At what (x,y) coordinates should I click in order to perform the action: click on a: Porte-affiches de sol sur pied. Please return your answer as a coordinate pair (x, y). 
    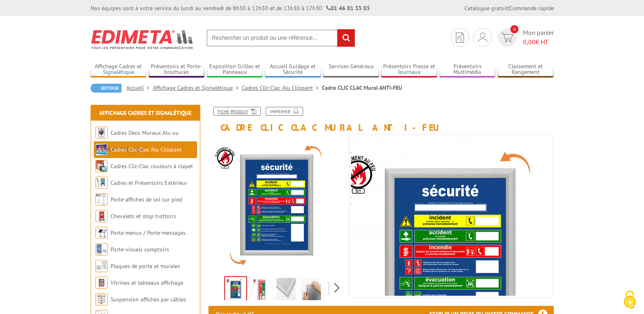
    Looking at the image, I should click on (146, 200).